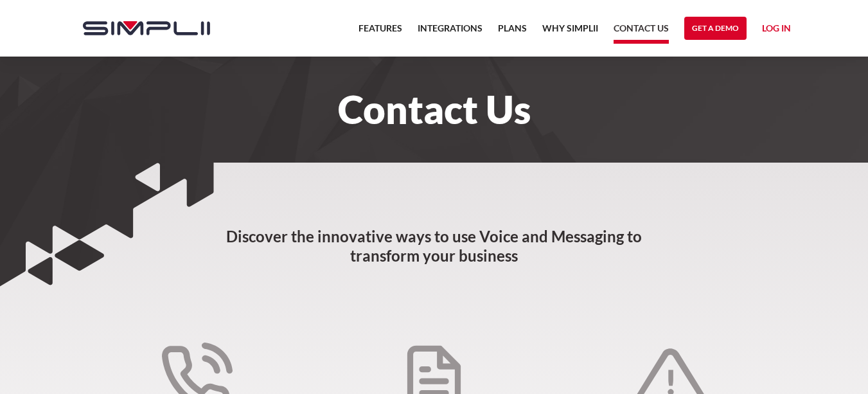 Image resolution: width=868 pixels, height=394 pixels. I want to click on a: Why Simplii, so click(570, 32).